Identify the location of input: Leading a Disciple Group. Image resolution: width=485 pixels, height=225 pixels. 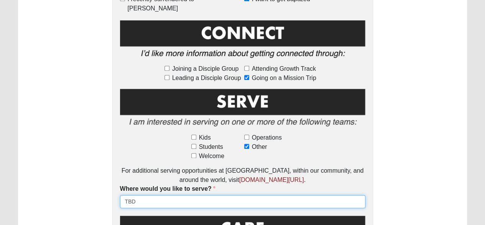
(167, 77).